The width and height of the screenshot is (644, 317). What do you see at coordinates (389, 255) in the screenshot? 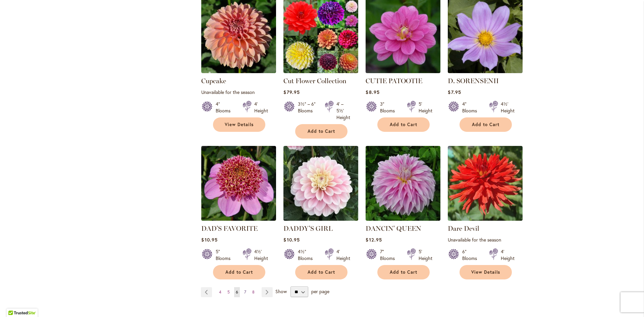
I see `div: 7" Blooms` at bounding box center [389, 255].